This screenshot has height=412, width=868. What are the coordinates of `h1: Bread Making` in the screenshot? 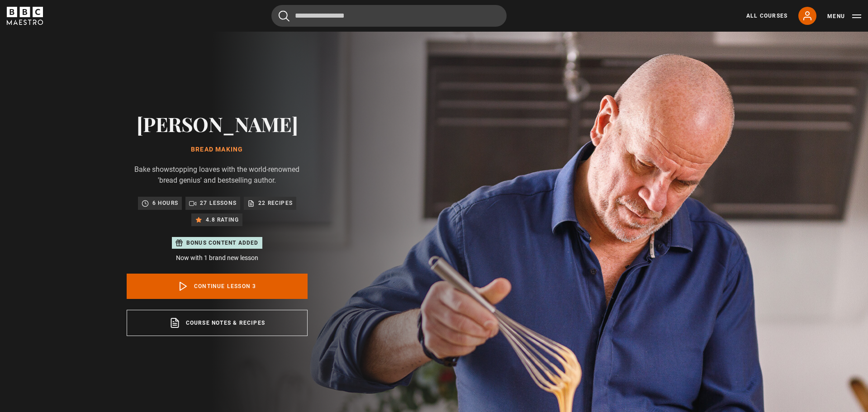 It's located at (217, 150).